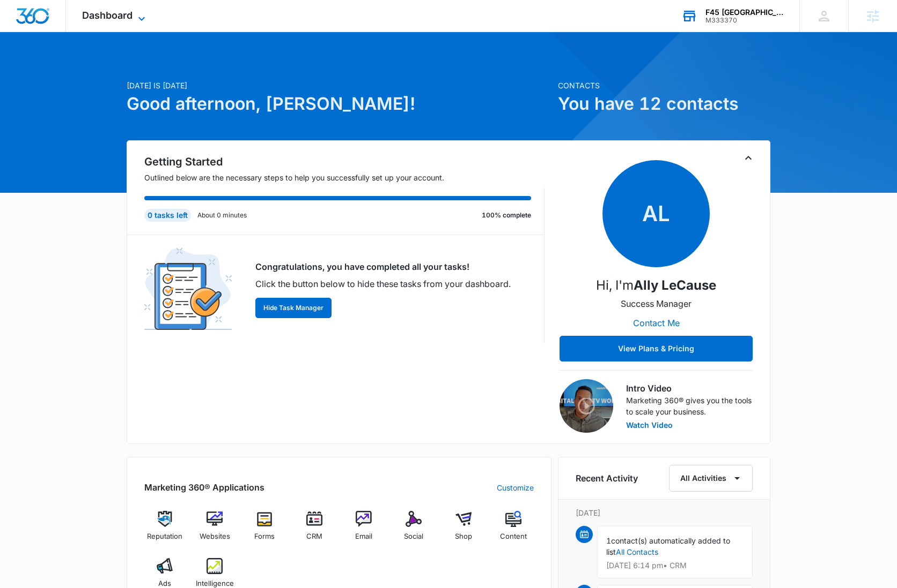 The width and height of the screenshot is (897, 588). What do you see at coordinates (344, 161) in the screenshot?
I see `h2: Getting Started` at bounding box center [344, 161].